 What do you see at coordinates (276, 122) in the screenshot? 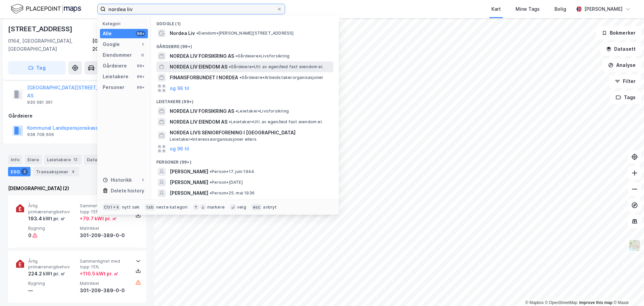
I see `span: Leietaker • Utl. av egen/leid fast eiendom el.` at bounding box center [276, 122].